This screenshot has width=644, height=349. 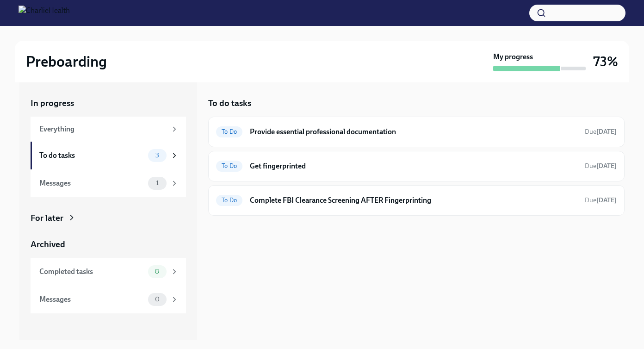 I want to click on a: Messages1, so click(x=108, y=183).